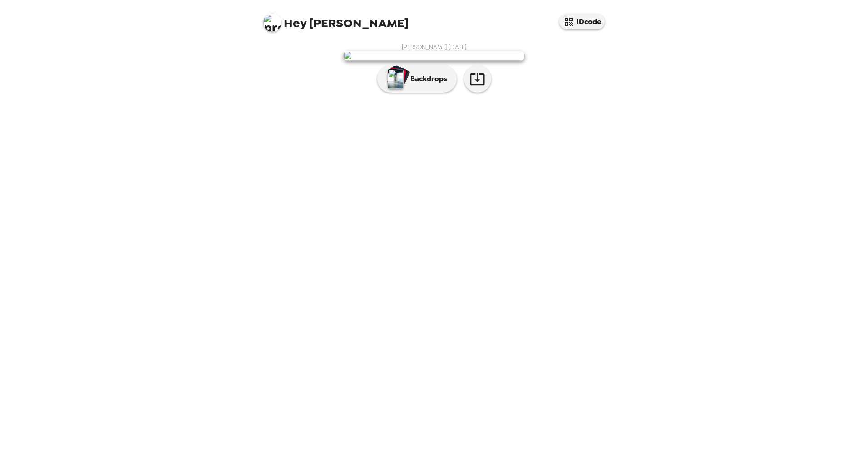 The image size is (868, 473). Describe the element at coordinates (417, 79) in the screenshot. I see `button: Backdrops` at that location.